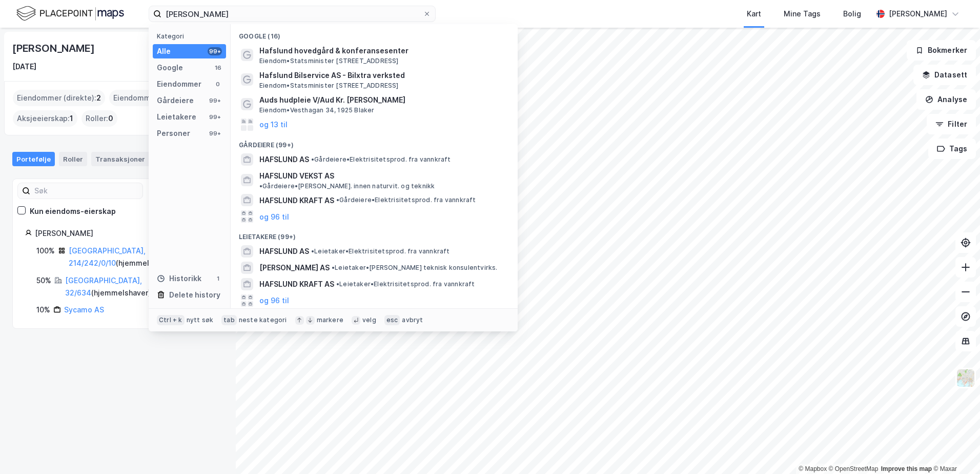  Describe the element at coordinates (954, 450) in the screenshot. I see `div: Kontrollprogram for chat` at that location.